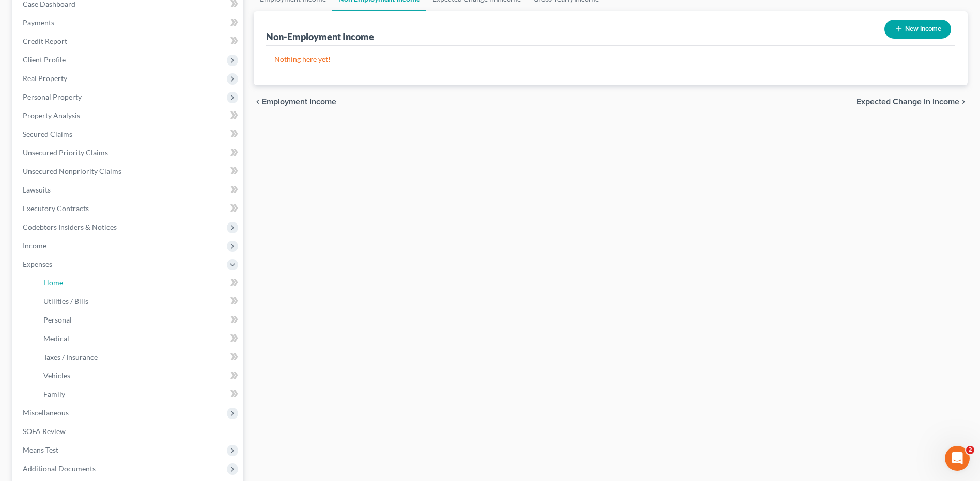 The height and width of the screenshot is (481, 980). I want to click on span: Lawsuits, so click(37, 190).